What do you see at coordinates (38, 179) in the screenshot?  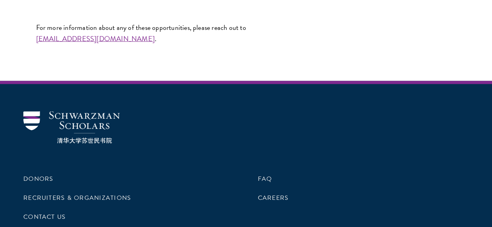 I see `a: Donors` at bounding box center [38, 179].